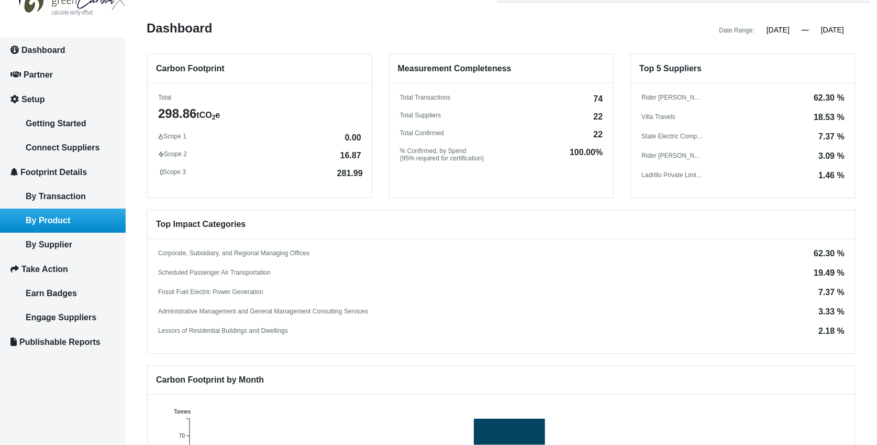  What do you see at coordinates (102, 236) in the screenshot?
I see `textarea: Type your message and click 'Submit'` at bounding box center [102, 236].